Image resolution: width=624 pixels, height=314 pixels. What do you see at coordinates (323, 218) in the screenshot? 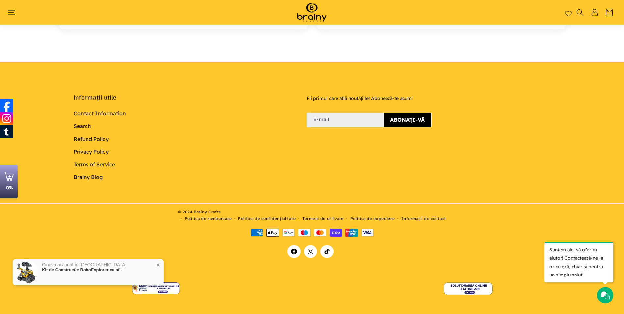
I see `a: Termeni de utilizare` at bounding box center [323, 218].